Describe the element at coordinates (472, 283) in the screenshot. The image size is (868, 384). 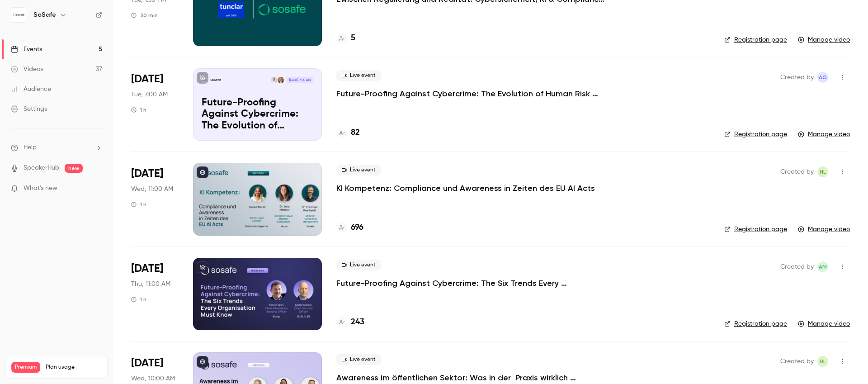
I see `p: Future-Proofing Against Cybercrime: The Six Trends Every Organisation Must Know` at that location.